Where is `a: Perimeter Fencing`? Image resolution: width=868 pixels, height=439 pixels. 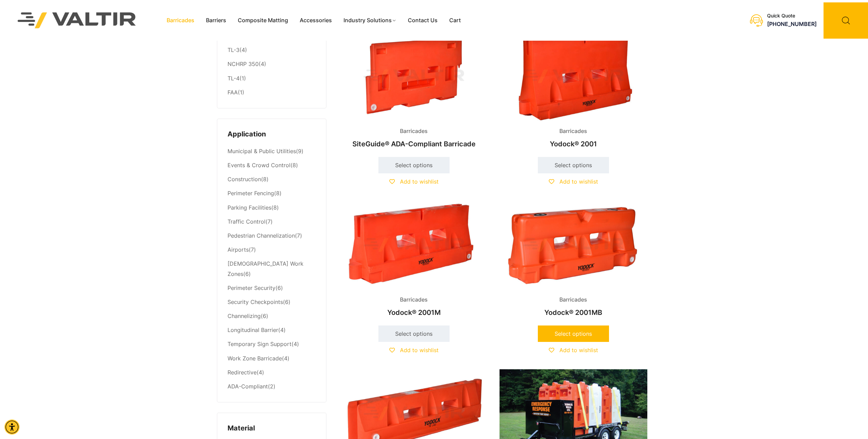 a: Perimeter Fencing is located at coordinates (251, 193).